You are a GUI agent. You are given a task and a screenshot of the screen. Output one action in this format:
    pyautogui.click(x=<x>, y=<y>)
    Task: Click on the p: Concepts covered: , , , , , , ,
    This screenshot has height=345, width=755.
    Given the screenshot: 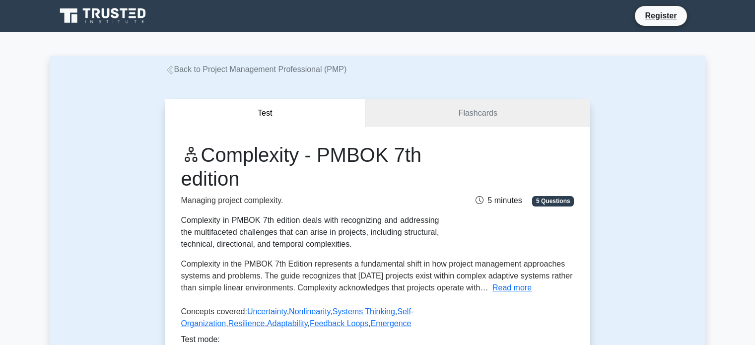 What is the action you would take?
    pyautogui.click(x=378, y=320)
    